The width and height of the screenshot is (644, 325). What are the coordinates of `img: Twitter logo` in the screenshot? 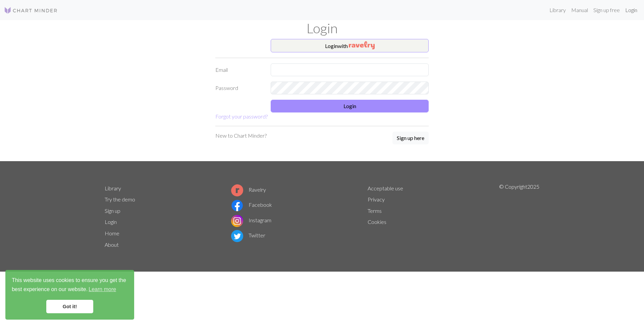 It's located at (237, 236).